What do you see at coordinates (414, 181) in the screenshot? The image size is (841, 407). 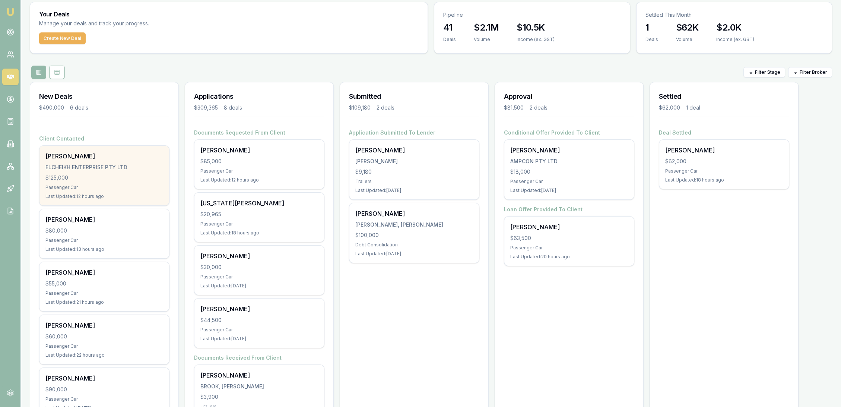 I see `div: Trailers` at bounding box center [414, 181].